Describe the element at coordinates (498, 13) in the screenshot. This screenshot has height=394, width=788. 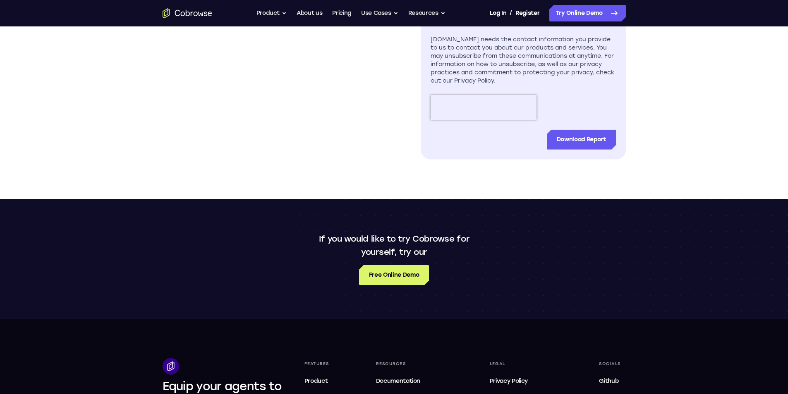
I see `a: Log In` at that location.